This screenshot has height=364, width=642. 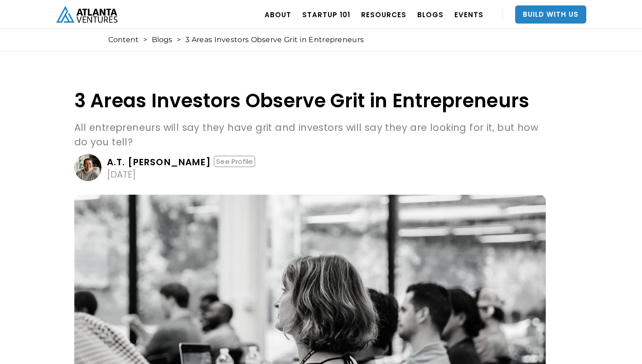 What do you see at coordinates (310, 101) in the screenshot?
I see `h1: 3 Areas Investors Observe Grit in Entrepreneurs` at bounding box center [310, 101].